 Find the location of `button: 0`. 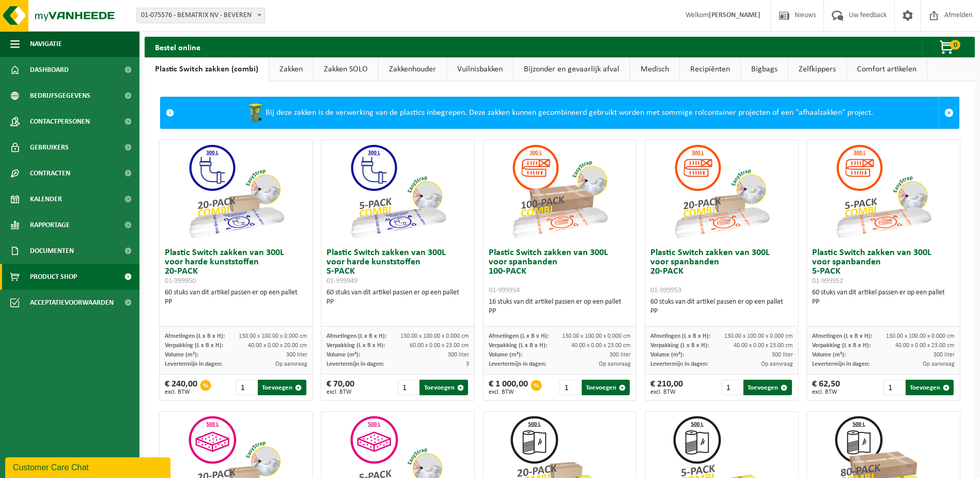

button: 0 is located at coordinates (948, 47).